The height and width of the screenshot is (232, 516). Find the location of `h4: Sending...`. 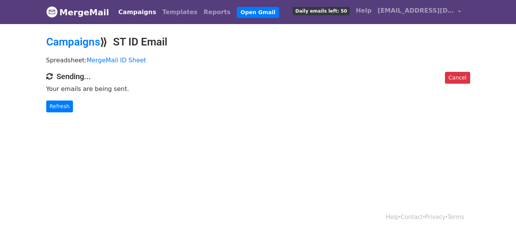

h4: Sending... is located at coordinates (258, 76).